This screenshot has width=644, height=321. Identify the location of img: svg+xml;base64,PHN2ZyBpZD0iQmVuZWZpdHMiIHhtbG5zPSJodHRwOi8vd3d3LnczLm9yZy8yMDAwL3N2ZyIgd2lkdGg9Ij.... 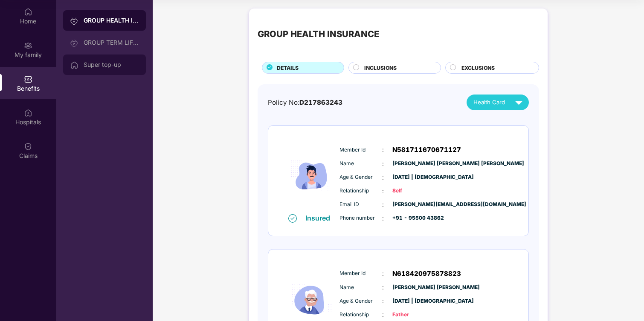
(28, 79).